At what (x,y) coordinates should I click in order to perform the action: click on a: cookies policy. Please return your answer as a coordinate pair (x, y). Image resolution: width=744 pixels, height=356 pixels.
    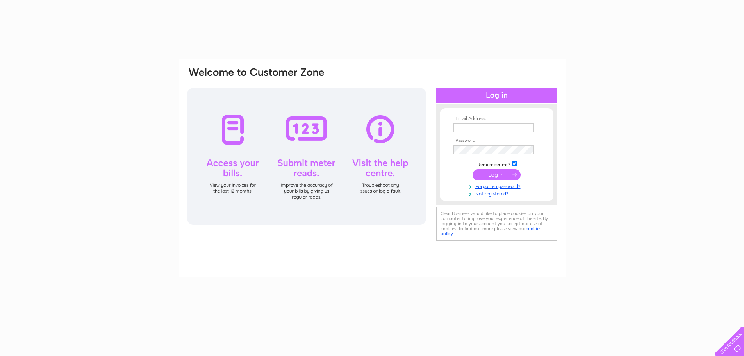
    Looking at the image, I should click on (491, 231).